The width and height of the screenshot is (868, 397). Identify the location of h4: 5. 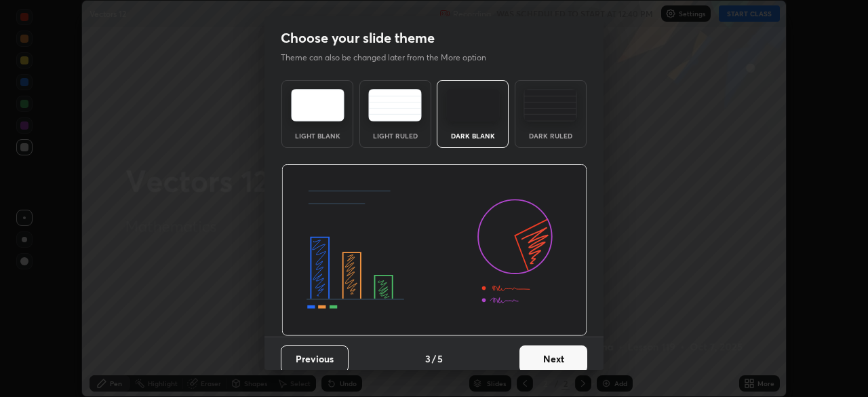
(440, 358).